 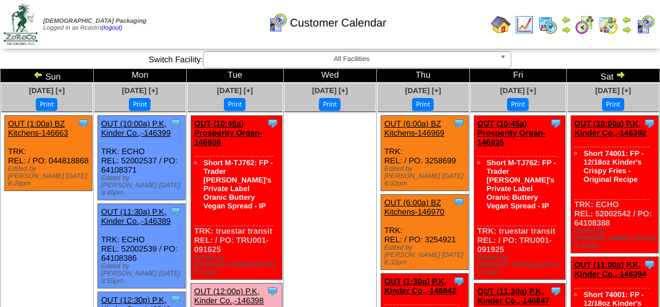 I want to click on a: OUT (11:30a) P.K, Kinder Co.,-146389, so click(x=136, y=216).